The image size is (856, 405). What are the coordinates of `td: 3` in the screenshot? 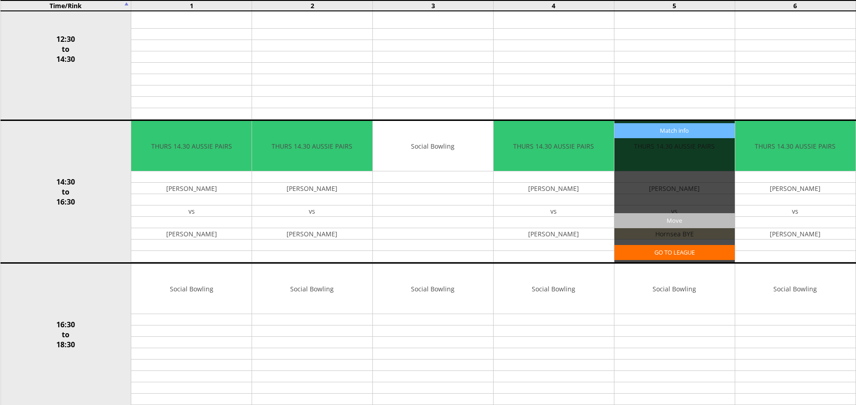 It's located at (433, 5).